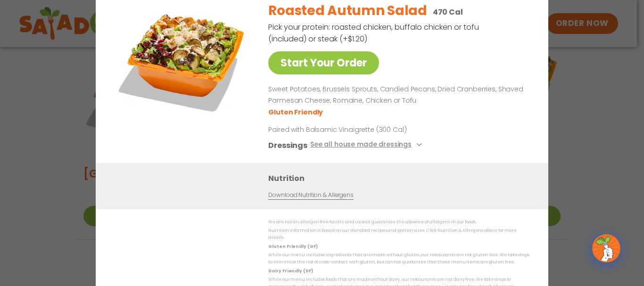 The height and width of the screenshot is (286, 644). I want to click on h3: Nutrition, so click(401, 178).